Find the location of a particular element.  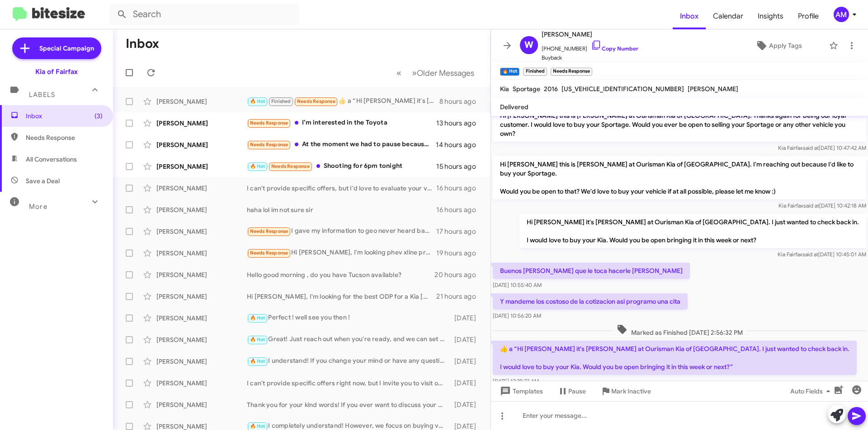

a: Insights is located at coordinates (770, 16).